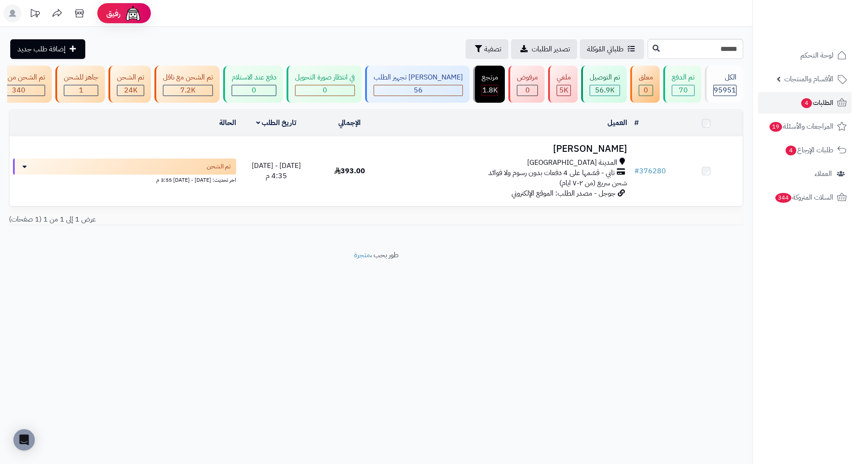 The width and height of the screenshot is (857, 464). I want to click on a: لوحة التحكم, so click(805, 55).